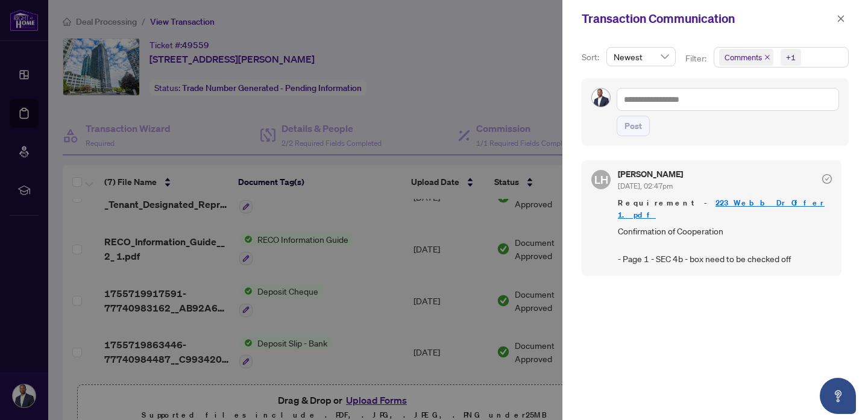  What do you see at coordinates (591, 57) in the screenshot?
I see `p: Sort:` at bounding box center [591, 57].